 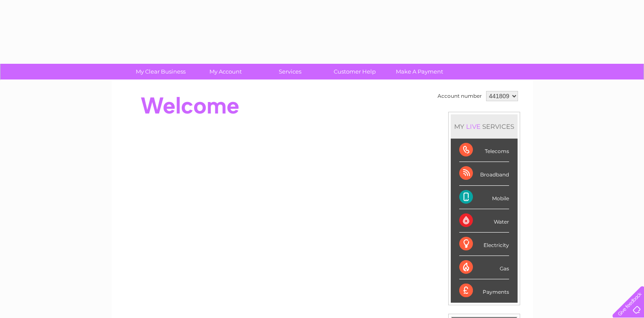 What do you see at coordinates (355, 72) in the screenshot?
I see `a: Customer Help` at bounding box center [355, 72].